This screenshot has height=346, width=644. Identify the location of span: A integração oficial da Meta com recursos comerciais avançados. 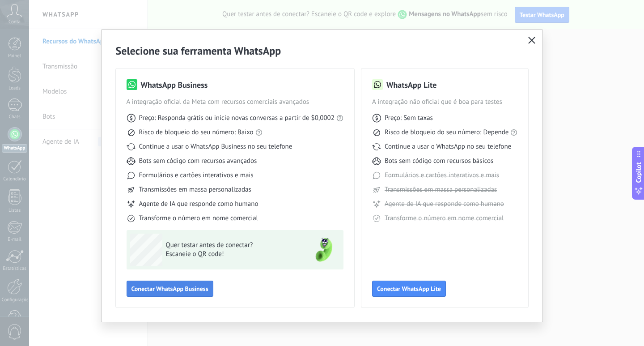
(235, 102).